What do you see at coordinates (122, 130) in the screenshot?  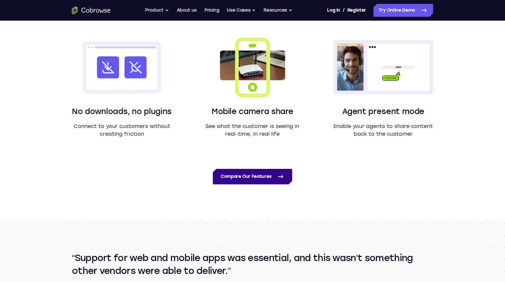 I see `p: Connect to your customers without creating friction` at bounding box center [122, 130].